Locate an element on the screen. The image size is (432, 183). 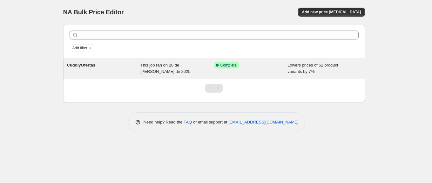
button: Add filter is located at coordinates (82, 48).